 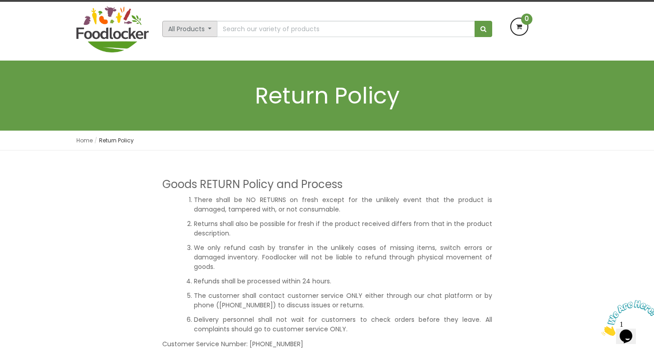 I want to click on img: Chat attention grabber, so click(x=32, y=21).